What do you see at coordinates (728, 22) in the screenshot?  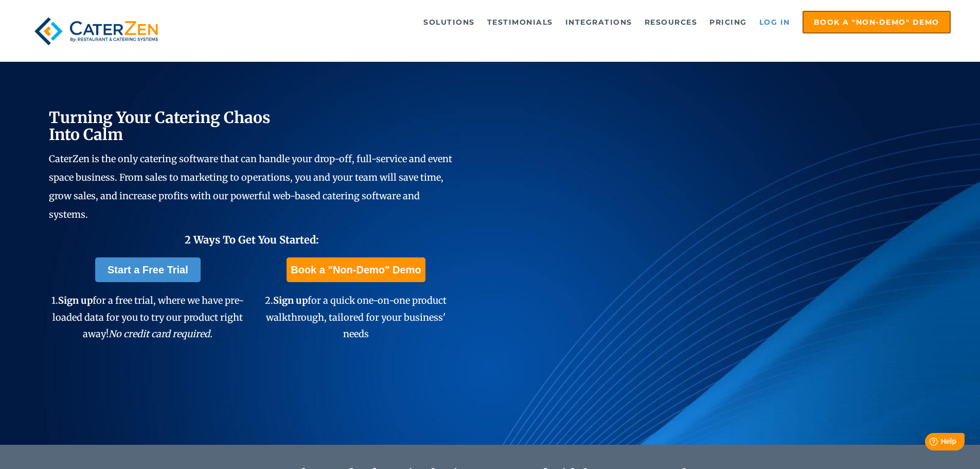 I see `a: Pricing` at bounding box center [728, 22].